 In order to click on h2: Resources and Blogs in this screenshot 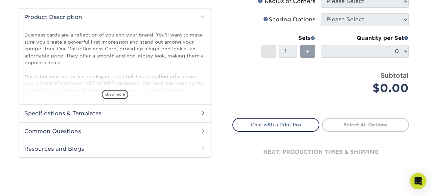, I will do `click(115, 149)`.